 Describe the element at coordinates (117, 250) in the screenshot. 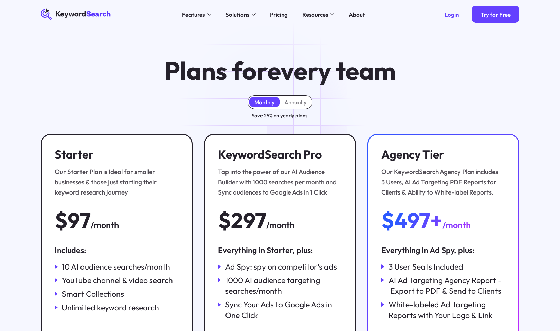

I see `div: Includes:` at that location.